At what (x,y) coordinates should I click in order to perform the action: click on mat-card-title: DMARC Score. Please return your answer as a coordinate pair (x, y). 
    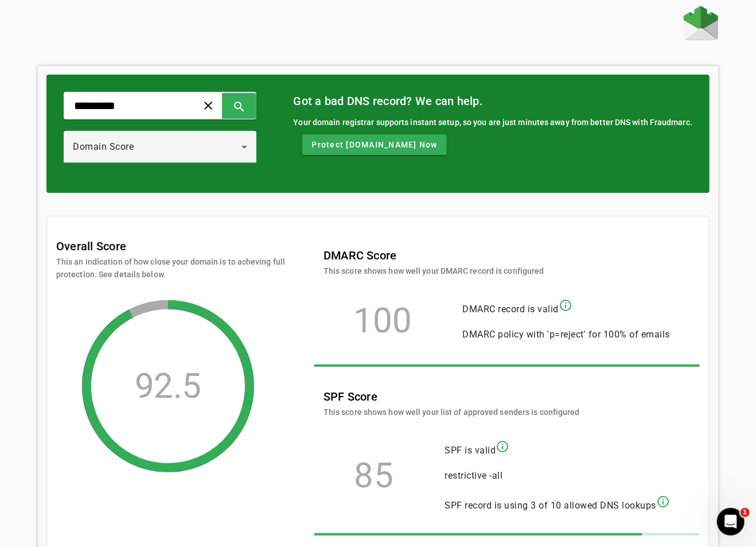
    Looking at the image, I should click on (433, 255).